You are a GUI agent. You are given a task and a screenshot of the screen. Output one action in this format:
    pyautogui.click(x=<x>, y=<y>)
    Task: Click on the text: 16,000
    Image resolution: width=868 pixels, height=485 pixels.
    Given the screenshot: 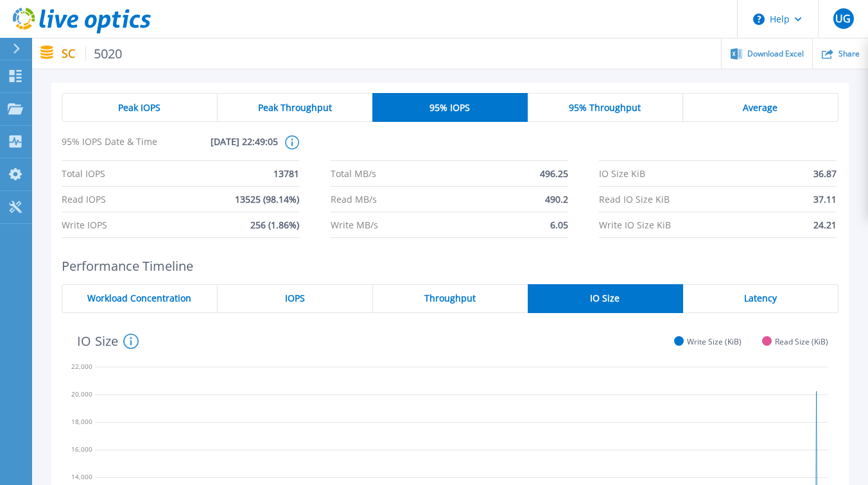 What is the action you would take?
    pyautogui.click(x=82, y=449)
    